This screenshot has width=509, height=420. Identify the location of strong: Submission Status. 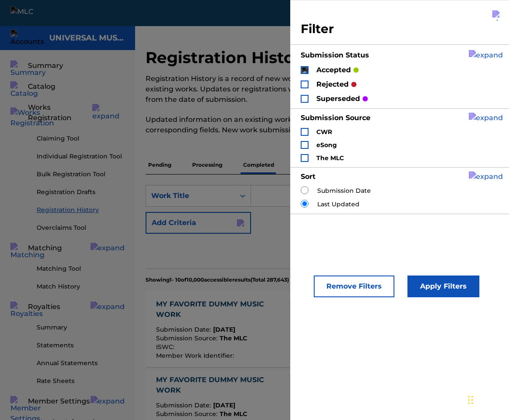
(334, 55).